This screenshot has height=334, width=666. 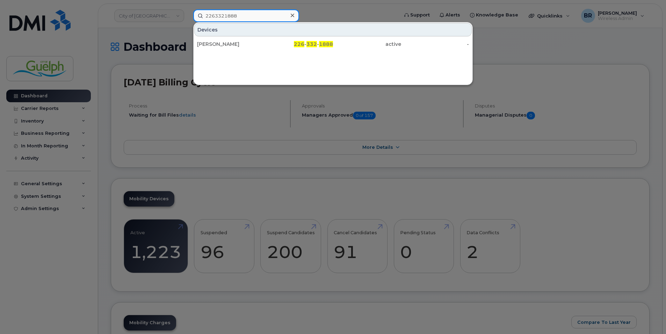 I want to click on span: 332, so click(x=312, y=44).